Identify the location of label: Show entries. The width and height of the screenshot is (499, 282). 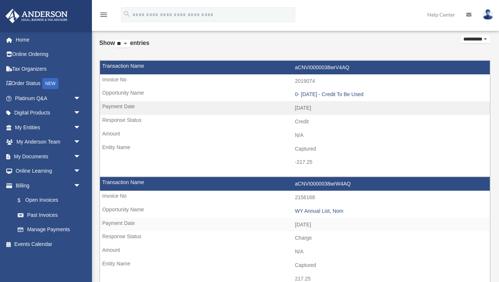
(124, 47).